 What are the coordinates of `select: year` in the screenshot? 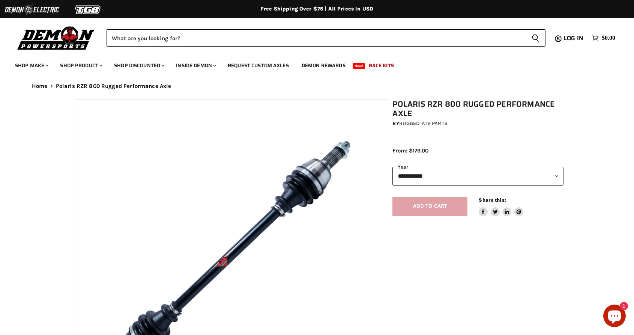 It's located at (478, 176).